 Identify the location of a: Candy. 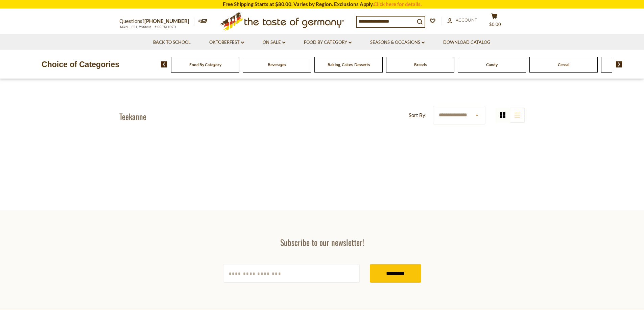
(492, 65).